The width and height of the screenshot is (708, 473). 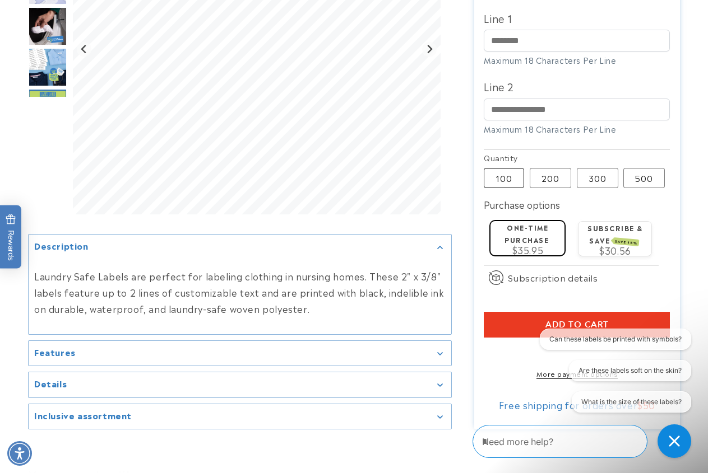 What do you see at coordinates (576, 325) in the screenshot?
I see `button: Add to cart` at bounding box center [576, 325].